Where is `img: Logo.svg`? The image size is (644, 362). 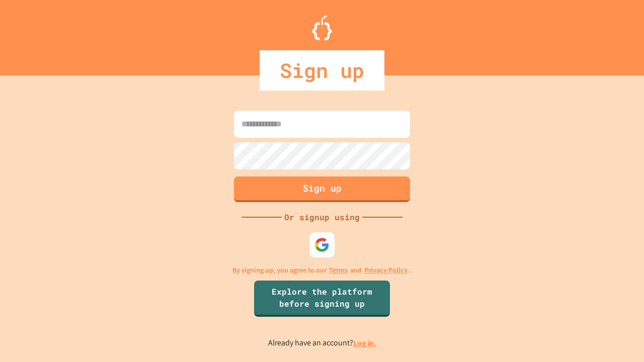
img: Logo.svg is located at coordinates (322, 27).